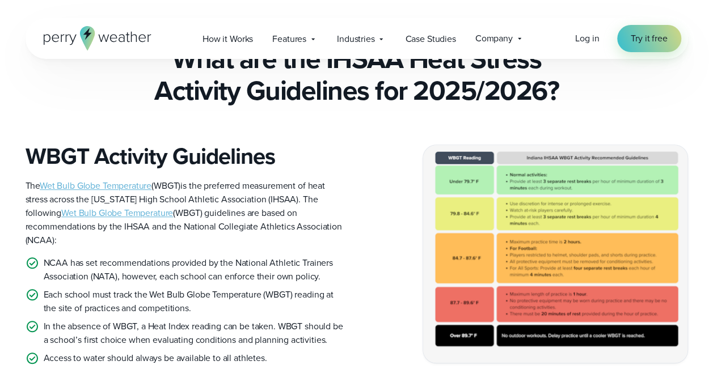 The height and width of the screenshot is (382, 713). I want to click on a: Try it free, so click(649, 39).